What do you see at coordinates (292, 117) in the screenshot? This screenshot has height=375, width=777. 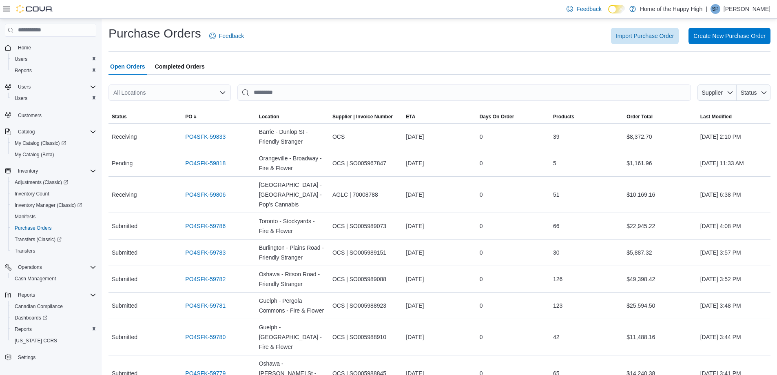 I see `button: Location` at bounding box center [292, 117].